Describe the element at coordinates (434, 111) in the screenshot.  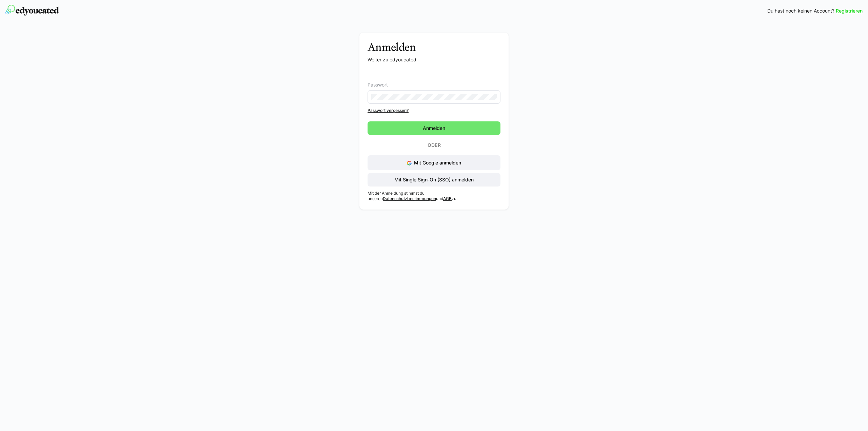
I see `a: Passwort vergessen?` at that location.